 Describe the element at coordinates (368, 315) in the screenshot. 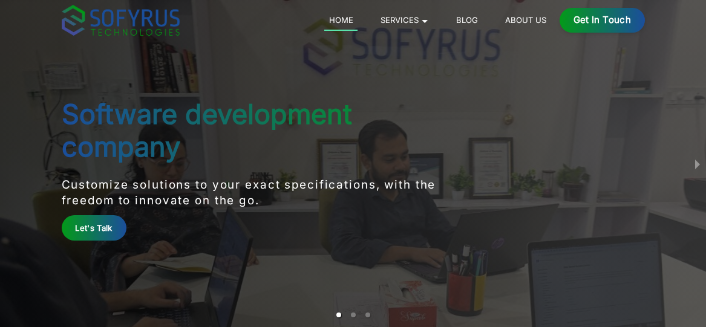

I see `li: slide item 3` at that location.